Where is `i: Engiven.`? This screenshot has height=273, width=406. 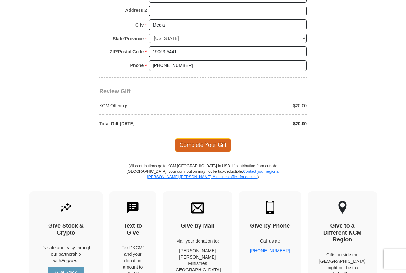 i: Engiven. is located at coordinates (70, 260).